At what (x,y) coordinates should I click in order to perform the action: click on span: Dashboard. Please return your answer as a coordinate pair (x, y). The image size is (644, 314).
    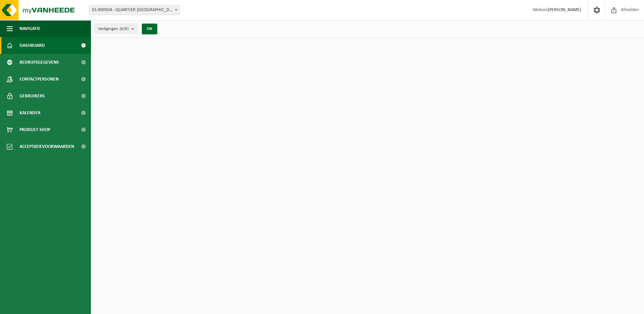
    Looking at the image, I should click on (32, 45).